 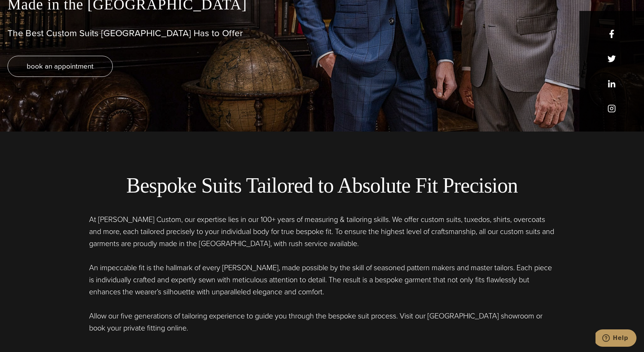 I want to click on span: Help, so click(x=25, y=8).